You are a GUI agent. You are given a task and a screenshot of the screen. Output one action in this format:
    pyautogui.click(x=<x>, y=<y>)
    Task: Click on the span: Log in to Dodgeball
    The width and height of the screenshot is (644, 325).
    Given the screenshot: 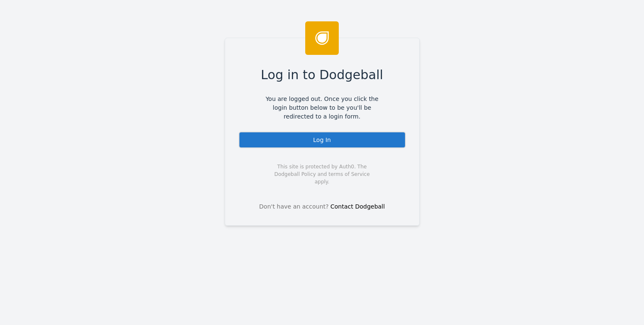 What is the action you would take?
    pyautogui.click(x=322, y=74)
    